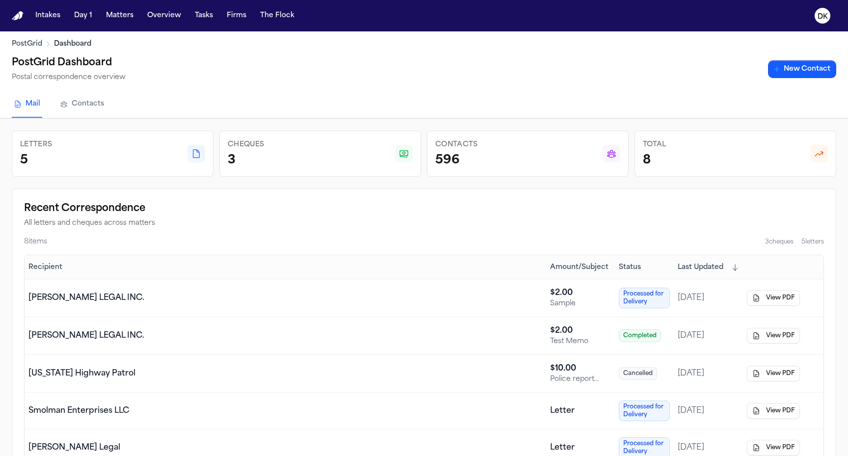  Describe the element at coordinates (277, 16) in the screenshot. I see `button: The Flock` at that location.